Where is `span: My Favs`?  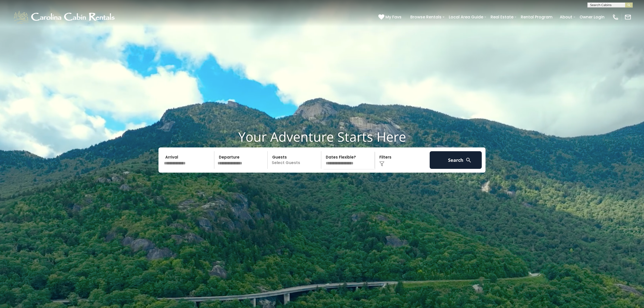 span: My Favs is located at coordinates (393, 17).